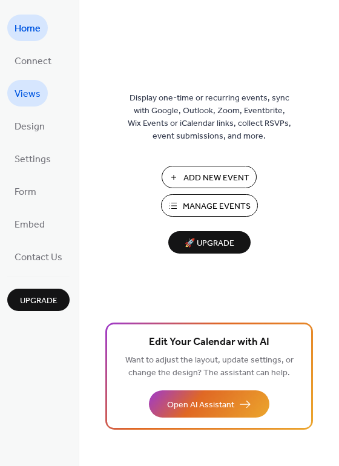  I want to click on a: Home, so click(27, 28).